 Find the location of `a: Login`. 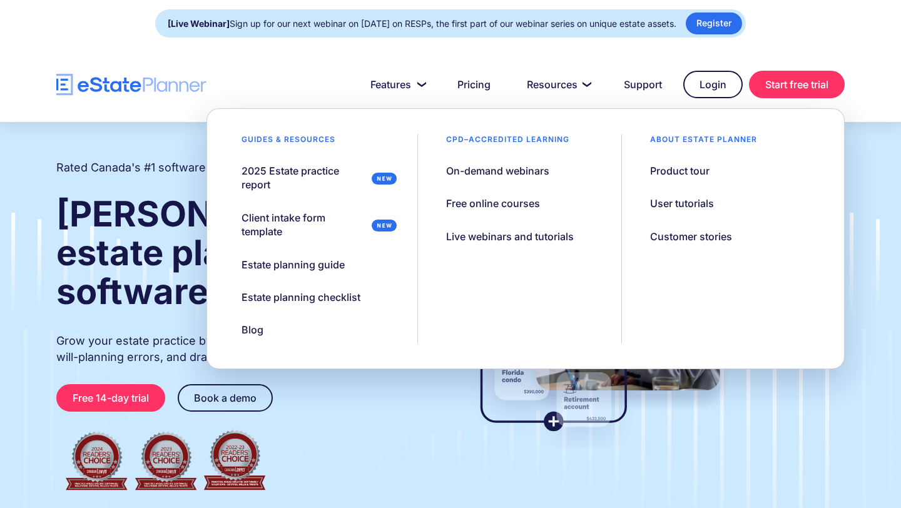

a: Login is located at coordinates (712, 84).